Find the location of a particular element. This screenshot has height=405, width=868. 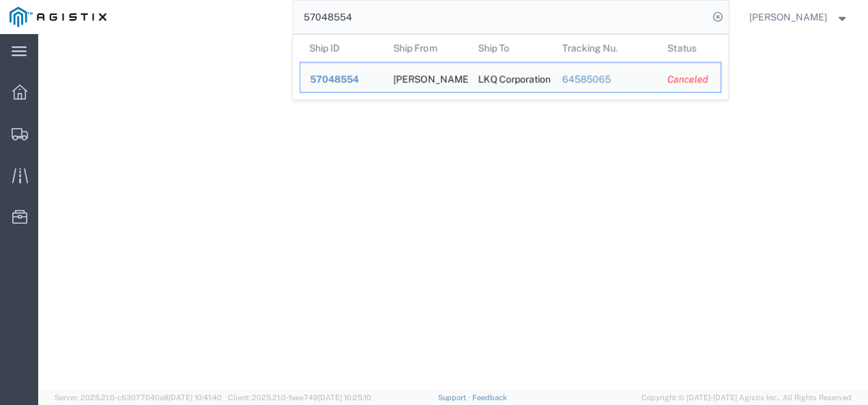

input: Search for shipment number, reference number is located at coordinates (501, 17).